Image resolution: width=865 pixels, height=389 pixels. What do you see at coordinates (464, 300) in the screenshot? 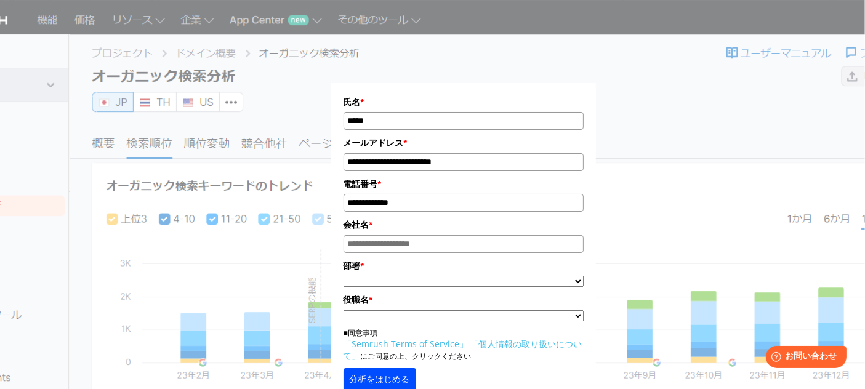
I see `label: 役職名` at bounding box center [464, 300].